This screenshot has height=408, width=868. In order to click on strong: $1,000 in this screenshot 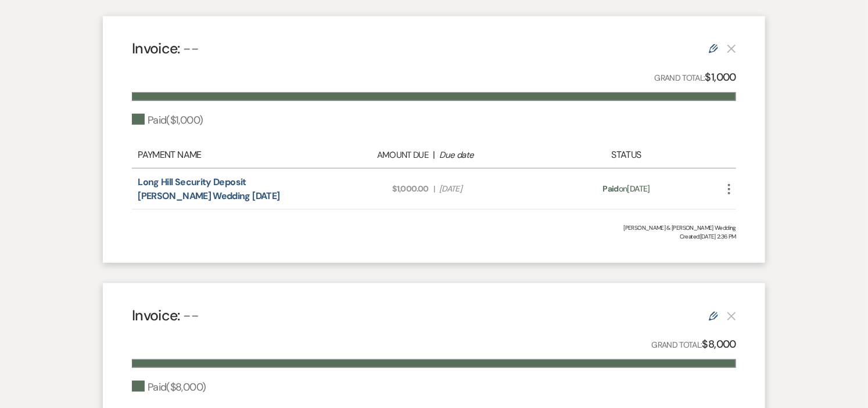, I will do `click(720, 77)`.